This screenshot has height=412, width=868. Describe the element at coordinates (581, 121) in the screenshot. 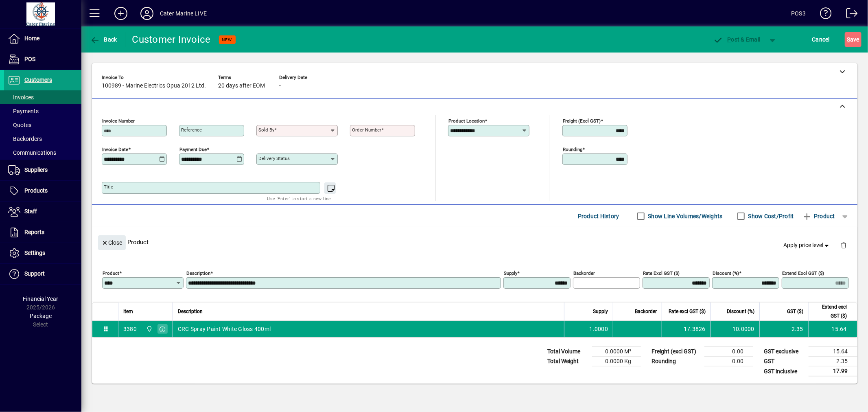

I see `mat-label: Freight (excl GST)` at that location.